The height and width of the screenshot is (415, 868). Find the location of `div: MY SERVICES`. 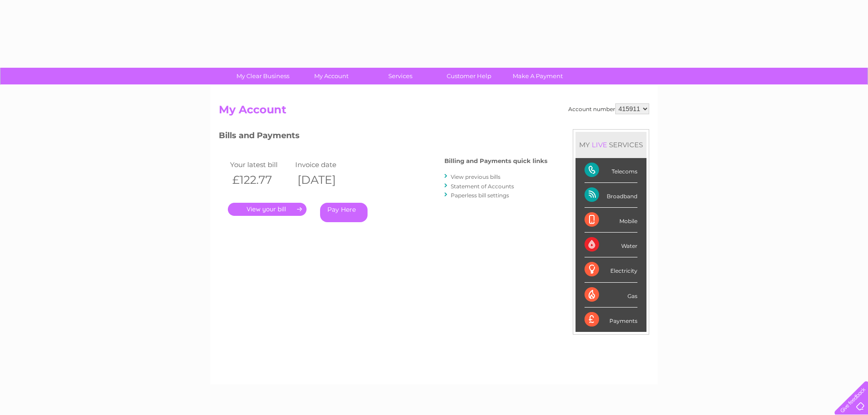

div: MY SERVICES is located at coordinates (610, 144).